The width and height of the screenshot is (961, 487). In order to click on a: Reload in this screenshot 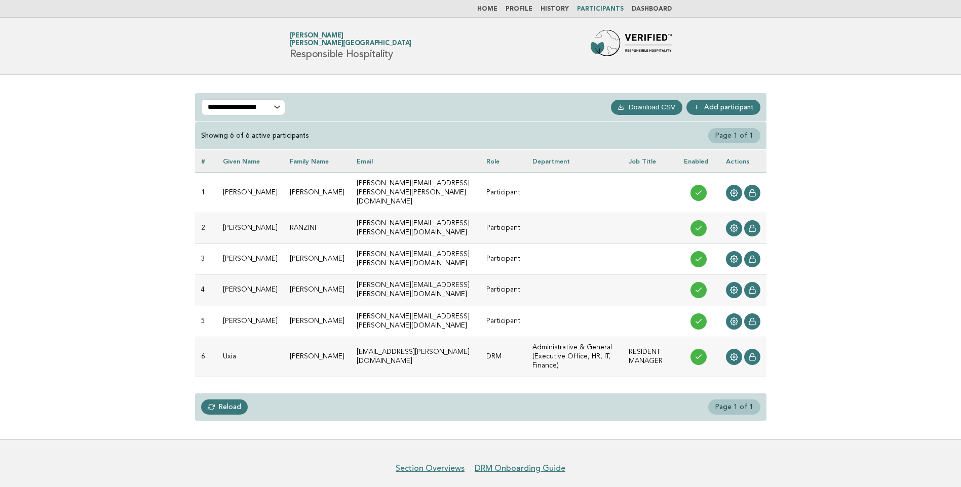, I will do `click(224, 407)`.